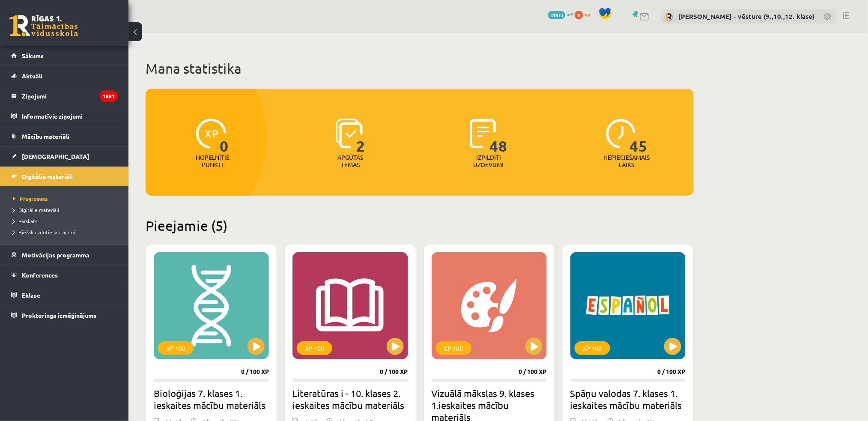  I want to click on legend: Informatīvie ziņojumi, so click(70, 116).